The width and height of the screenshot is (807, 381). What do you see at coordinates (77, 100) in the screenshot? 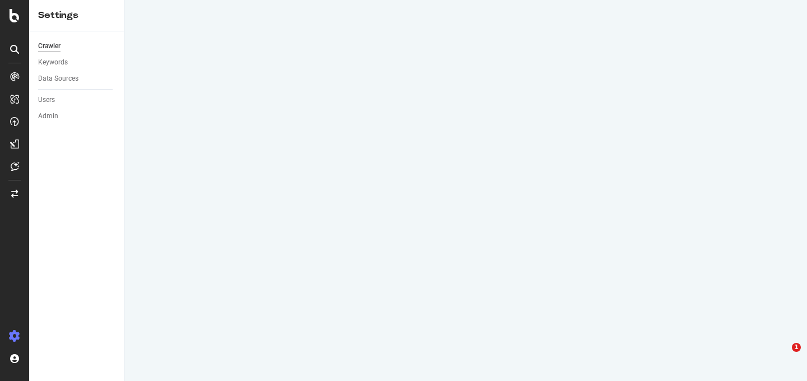
I see `a: Users` at bounding box center [77, 100].